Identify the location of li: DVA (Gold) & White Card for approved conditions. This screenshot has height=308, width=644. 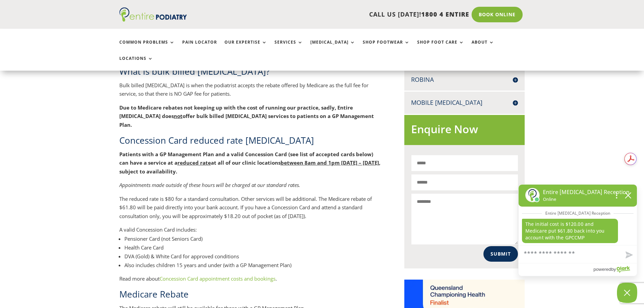
(253, 256).